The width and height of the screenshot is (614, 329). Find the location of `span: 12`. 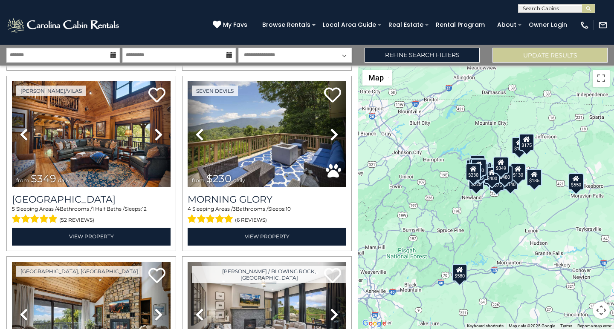

span: 12 is located at coordinates (144, 209).